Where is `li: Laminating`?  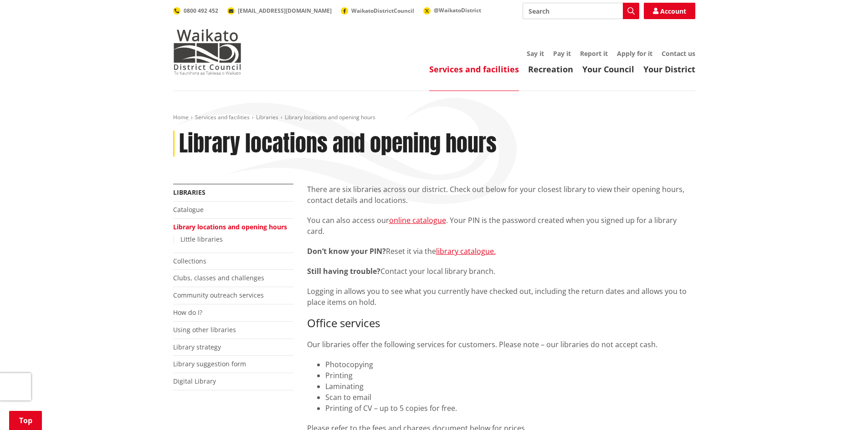
li: Laminating is located at coordinates (510, 387).